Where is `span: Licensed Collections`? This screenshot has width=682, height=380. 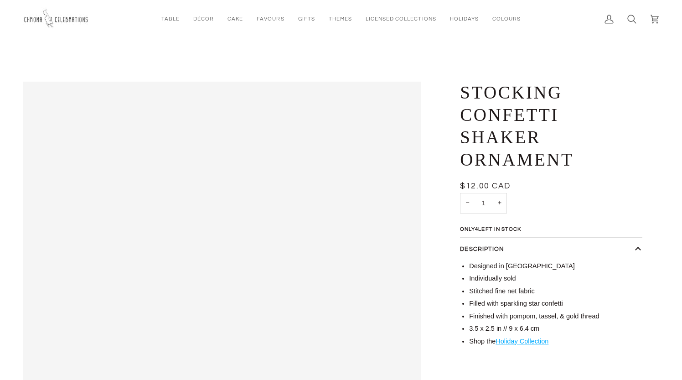
span: Licensed Collections is located at coordinates (401, 19).